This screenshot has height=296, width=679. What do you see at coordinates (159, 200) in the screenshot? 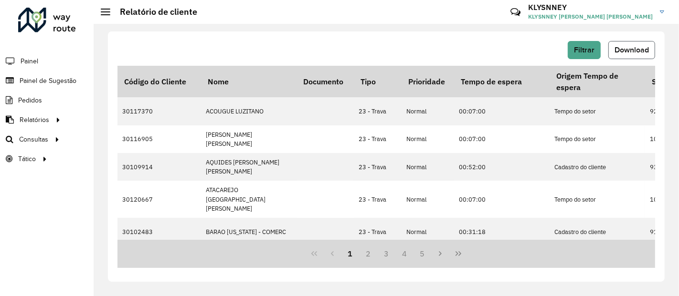
I see `td: 30120667` at bounding box center [159, 200].